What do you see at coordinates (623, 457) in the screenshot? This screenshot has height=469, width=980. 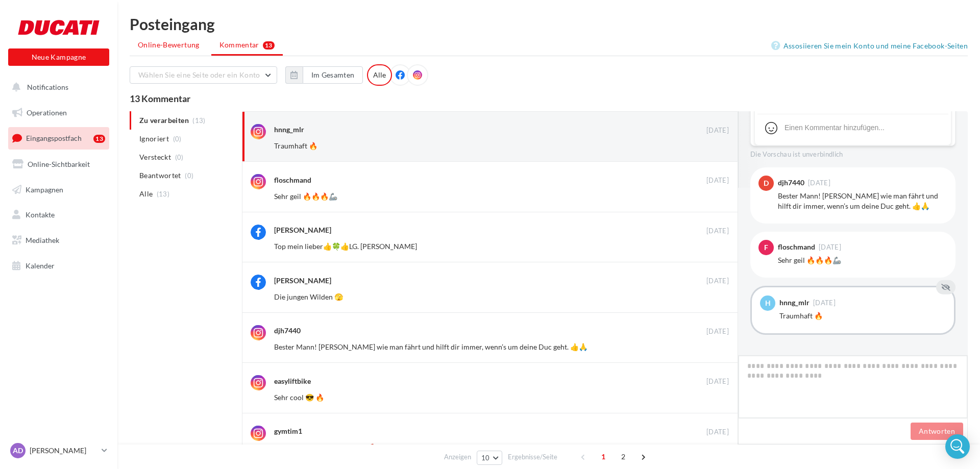 I see `span: 2` at bounding box center [623, 457].